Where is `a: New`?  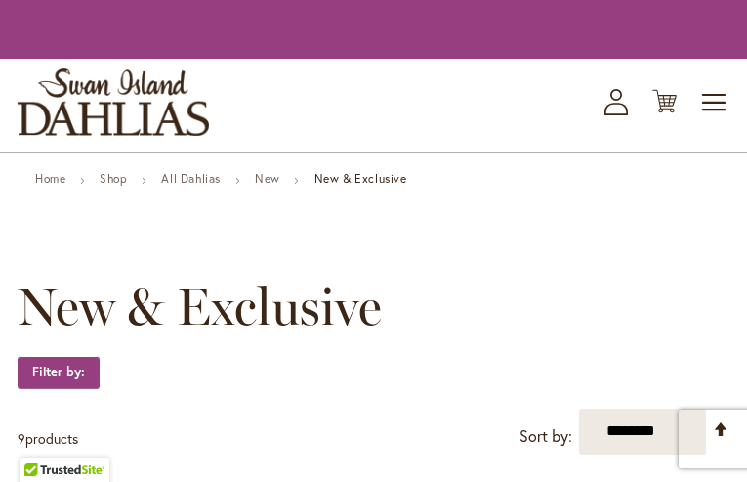 a: New is located at coordinates (268, 178).